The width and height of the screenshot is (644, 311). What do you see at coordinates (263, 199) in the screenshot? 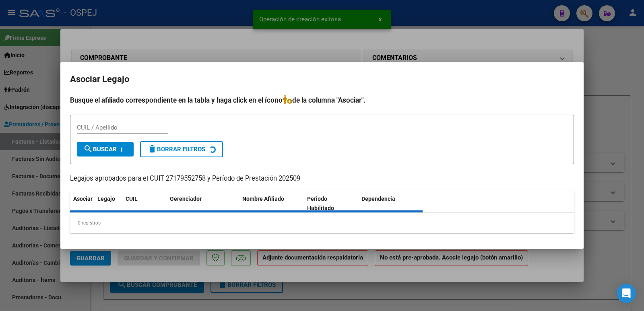
I see `span: Nombre Afiliado` at bounding box center [263, 199].